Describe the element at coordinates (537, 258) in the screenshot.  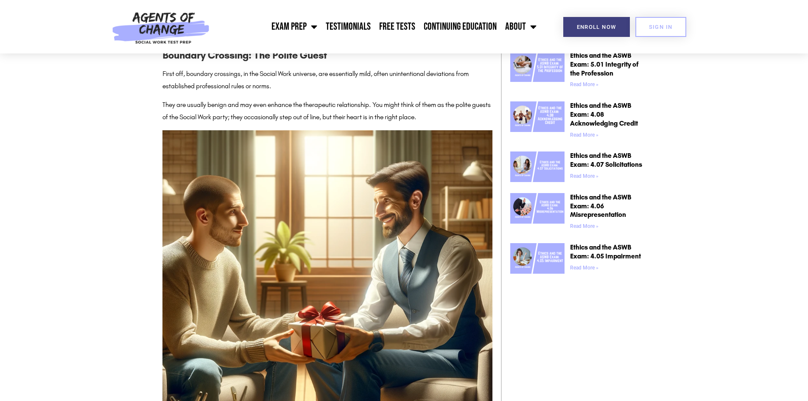
I see `img: Ethics and the ASWB Exam 4.05 Impairment` at that location.